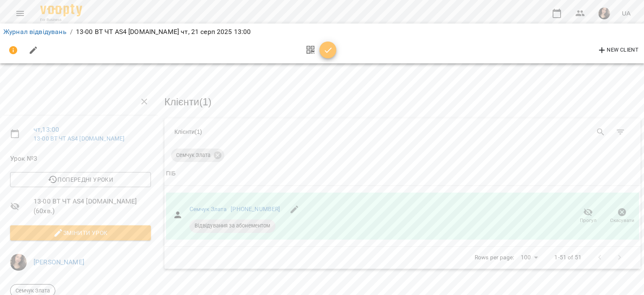  What do you see at coordinates (232, 226) in the screenshot?
I see `span: Відвідування за абонементом` at bounding box center [232, 226].